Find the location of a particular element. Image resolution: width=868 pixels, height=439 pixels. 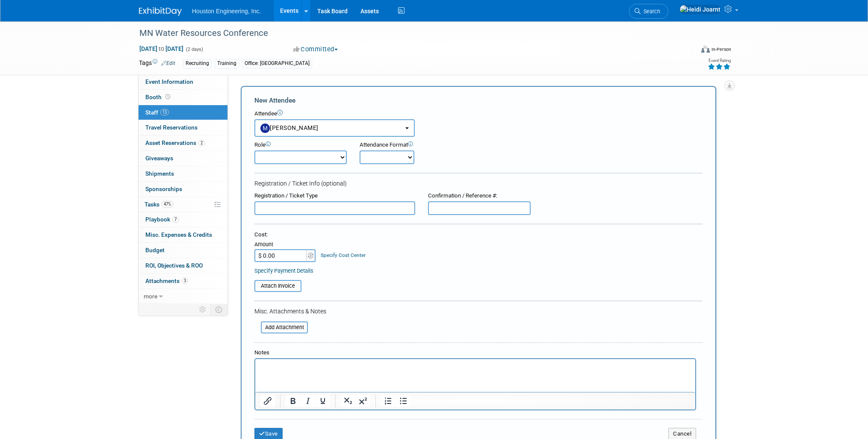

span: more is located at coordinates (151, 296).